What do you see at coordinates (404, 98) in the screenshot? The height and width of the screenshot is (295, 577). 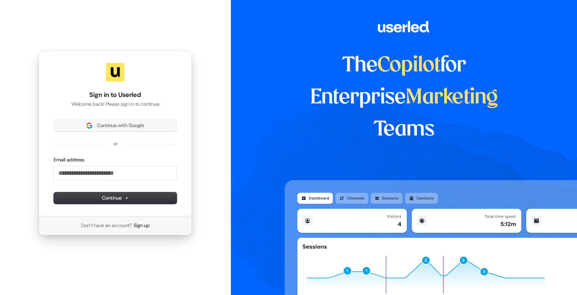 I see `h1: The for Enterprise Teams` at bounding box center [404, 98].